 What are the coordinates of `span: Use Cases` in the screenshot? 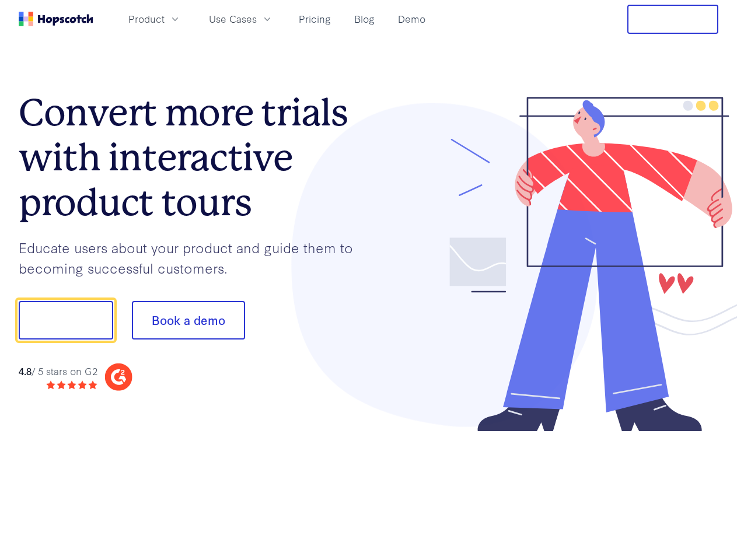 It's located at (233, 18).